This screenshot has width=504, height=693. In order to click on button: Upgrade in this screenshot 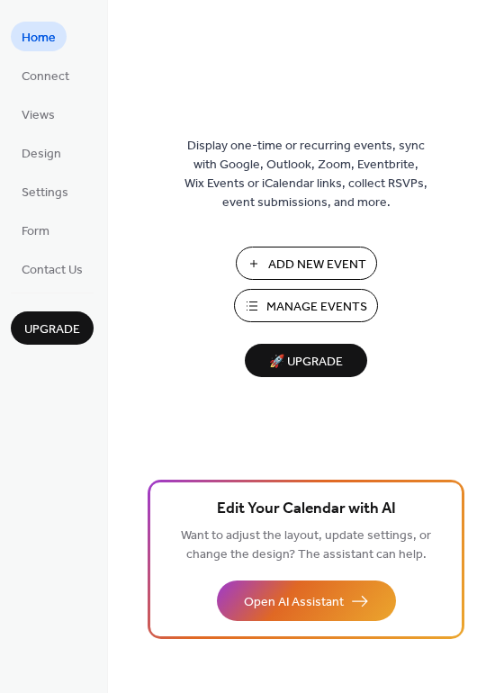, I will do `click(52, 328)`.